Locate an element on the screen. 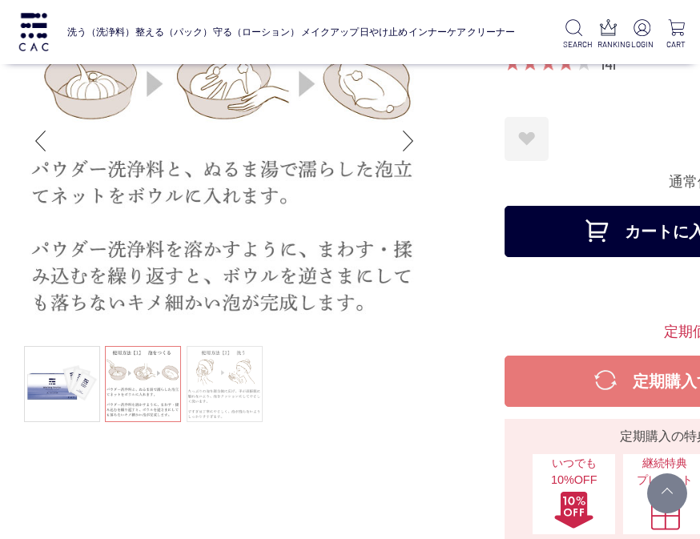 The width and height of the screenshot is (700, 539). p: SEARCH is located at coordinates (574, 44).